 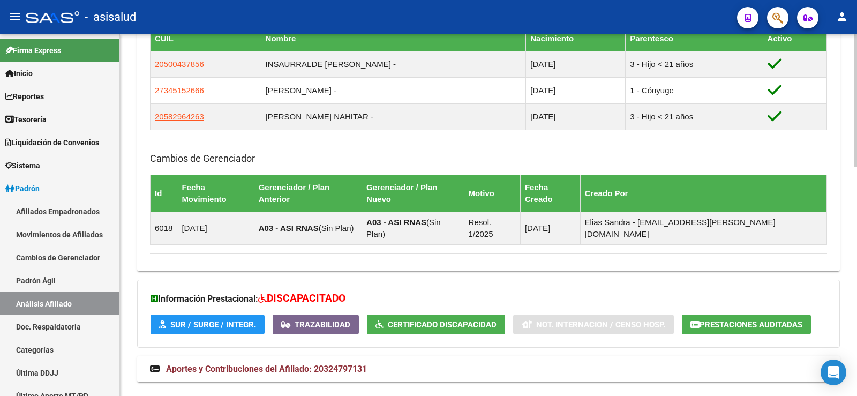 What do you see at coordinates (180, 64) in the screenshot?
I see `span: 20500437856` at bounding box center [180, 64].